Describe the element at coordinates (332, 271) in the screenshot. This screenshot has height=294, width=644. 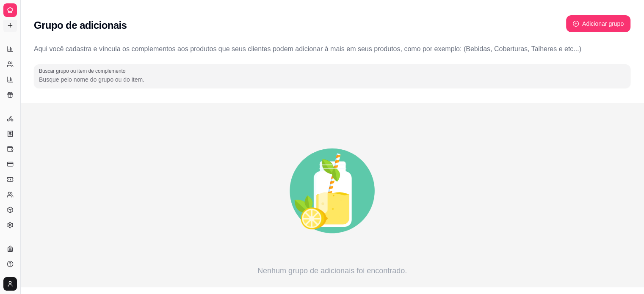
I see `article: Nenhum grupo de adicionais foi encontrado.` at that location.